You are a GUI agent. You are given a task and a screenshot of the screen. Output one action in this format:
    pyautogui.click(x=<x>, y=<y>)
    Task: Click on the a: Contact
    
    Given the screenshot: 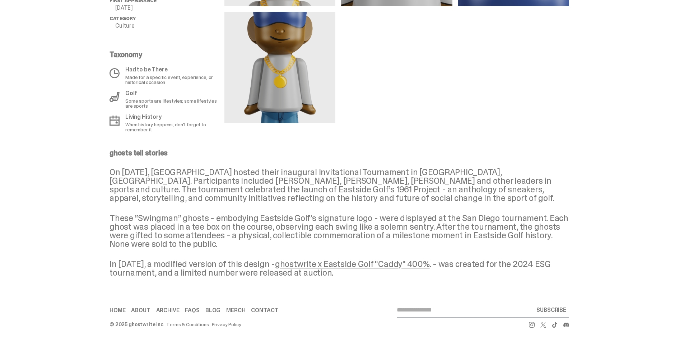 What is the action you would take?
    pyautogui.click(x=265, y=311)
    